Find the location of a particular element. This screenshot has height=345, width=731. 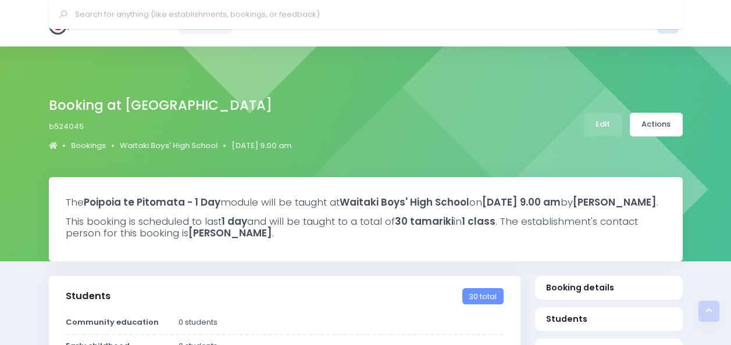

strong: 1 day is located at coordinates (234, 222).